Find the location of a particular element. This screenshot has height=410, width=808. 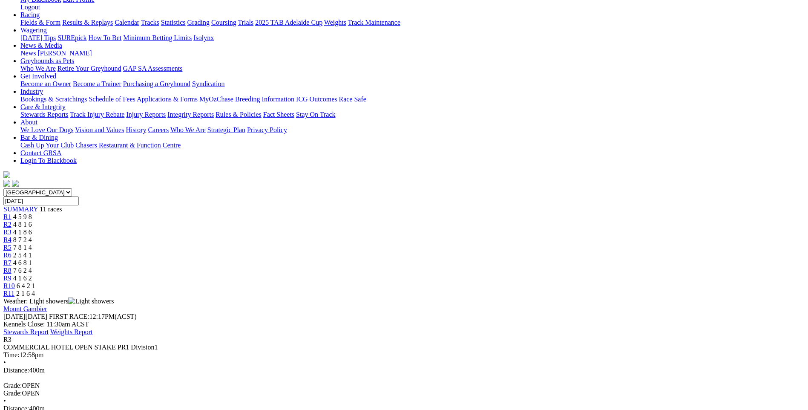

a: History is located at coordinates (136, 130).